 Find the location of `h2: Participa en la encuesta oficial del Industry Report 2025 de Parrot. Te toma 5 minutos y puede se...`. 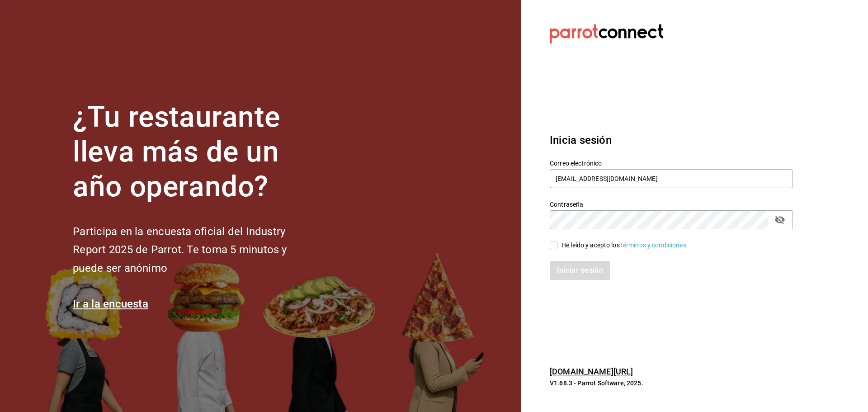

h2: Participa en la encuesta oficial del Industry Report 2025 de Parrot. Te toma 5 minutos y puede se... is located at coordinates (194, 250).